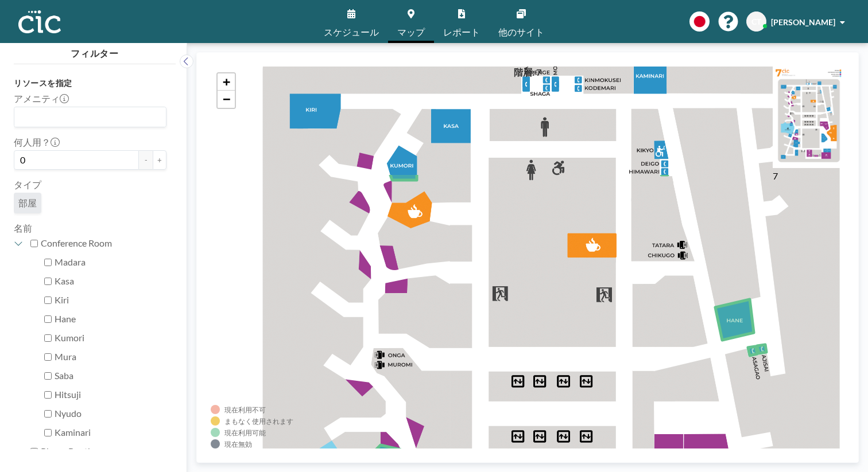  What do you see at coordinates (111, 319) in the screenshot?
I see `label: Hane` at bounding box center [111, 319].